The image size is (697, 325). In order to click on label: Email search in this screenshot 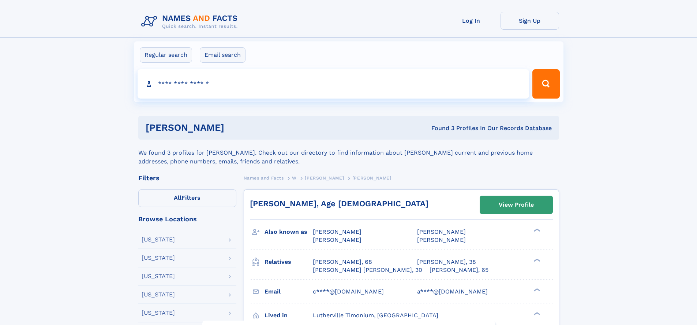, I will do `click(222, 55)`.